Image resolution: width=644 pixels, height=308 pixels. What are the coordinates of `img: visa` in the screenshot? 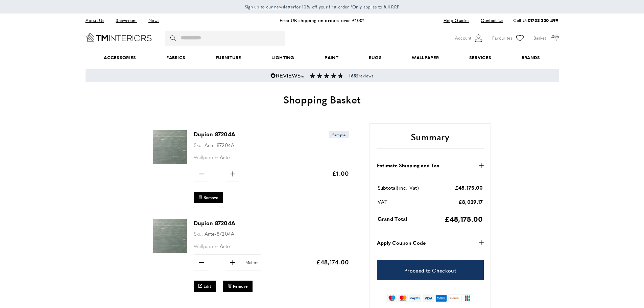 It's located at (428, 298).